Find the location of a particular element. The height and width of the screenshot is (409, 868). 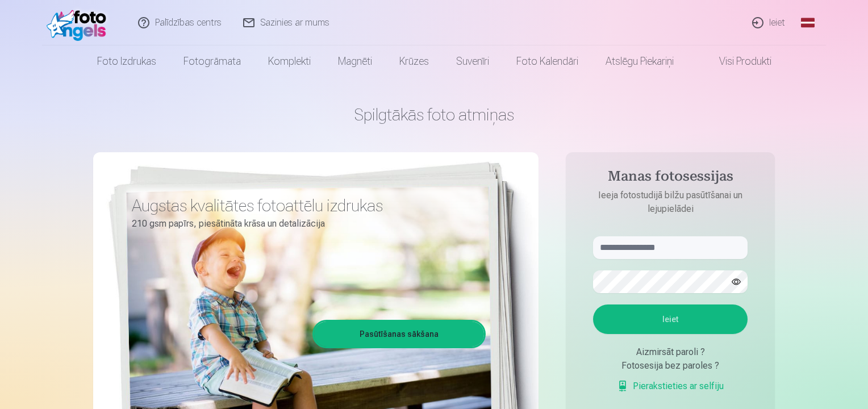

button: Ieiet is located at coordinates (670, 320).